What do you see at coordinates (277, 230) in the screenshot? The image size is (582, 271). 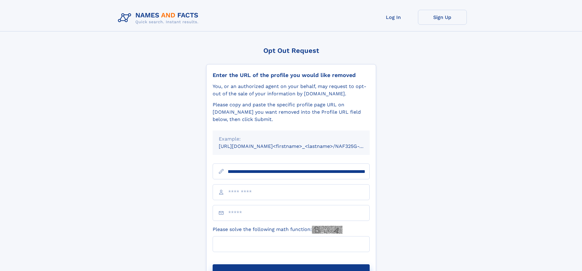 I see `label: Please solve the following math function:` at bounding box center [277, 230].